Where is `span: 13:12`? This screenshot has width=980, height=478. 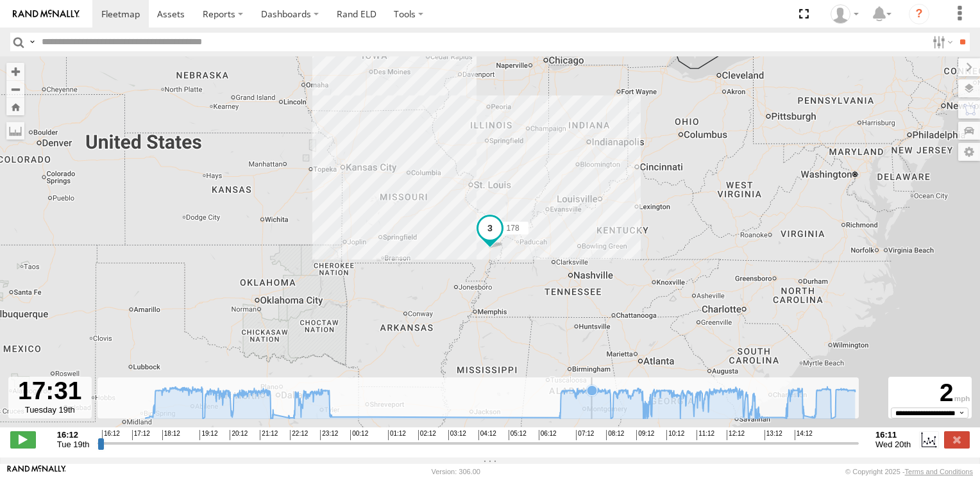
span: 13:12 is located at coordinates (774, 435).